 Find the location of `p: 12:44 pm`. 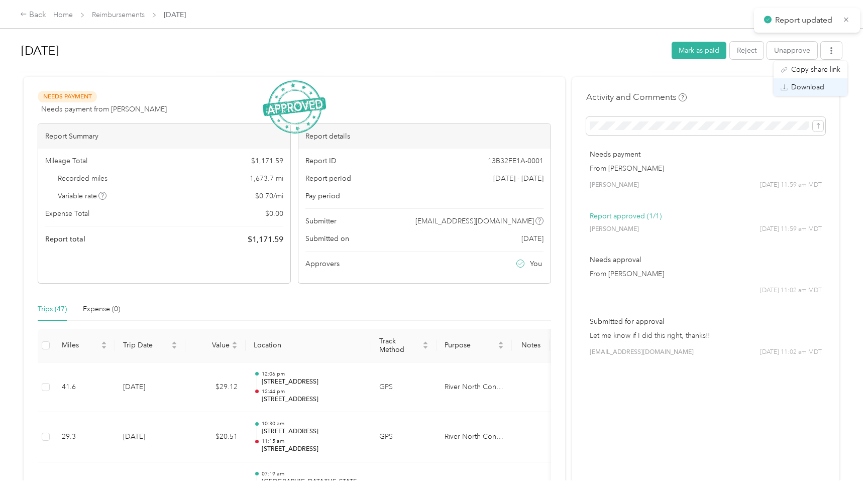

p: 12:44 pm is located at coordinates (313, 391).